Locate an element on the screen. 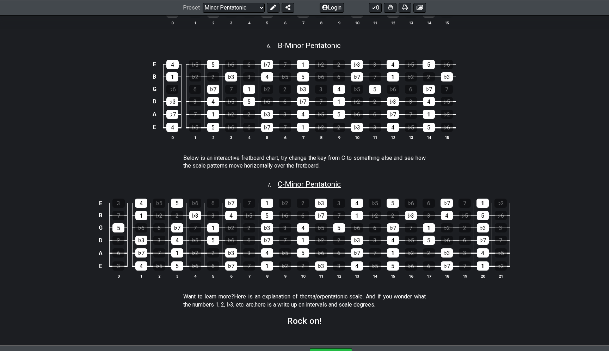 This screenshot has width=609, height=351. span: Preset is located at coordinates (191, 8).